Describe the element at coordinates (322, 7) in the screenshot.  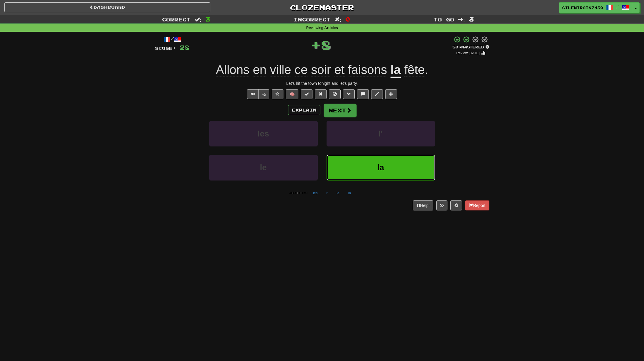
I see `a: Clozemaster` at that location.